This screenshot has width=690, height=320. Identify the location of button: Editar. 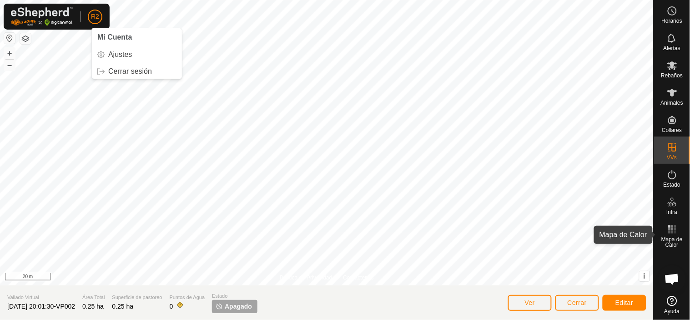
(625, 303).